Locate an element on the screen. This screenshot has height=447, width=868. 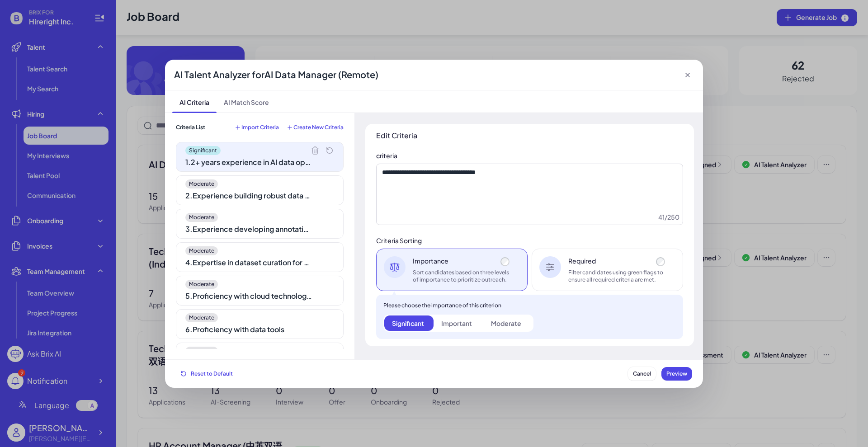
div: 6 . Proficiency with data tools is located at coordinates (248, 330).